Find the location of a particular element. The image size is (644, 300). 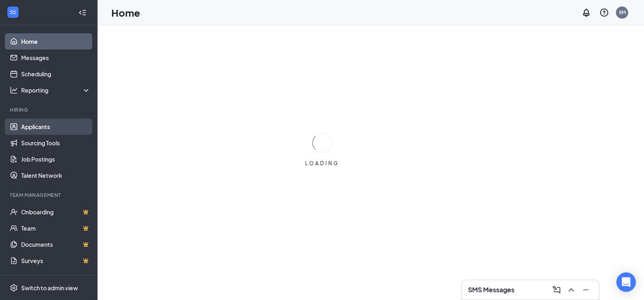

h1: Home is located at coordinates (126, 13).